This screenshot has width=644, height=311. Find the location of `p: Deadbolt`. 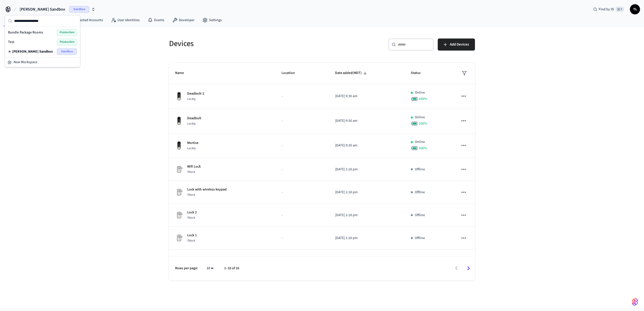

p: Deadbolt is located at coordinates (194, 118).